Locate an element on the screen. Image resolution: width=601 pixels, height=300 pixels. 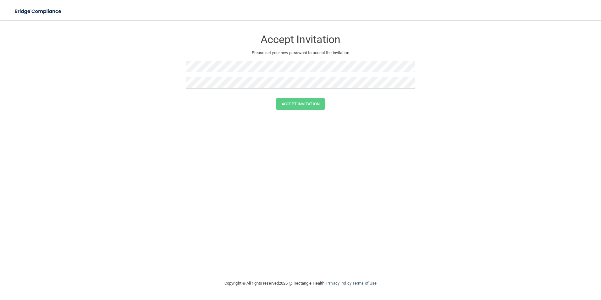
p: Please set your new password to accept the invitation is located at coordinates (300, 53).